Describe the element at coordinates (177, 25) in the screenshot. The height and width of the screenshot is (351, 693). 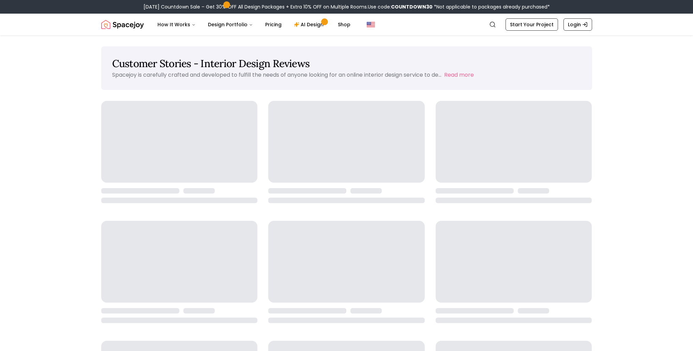
I see `button: How It Works` at that location.